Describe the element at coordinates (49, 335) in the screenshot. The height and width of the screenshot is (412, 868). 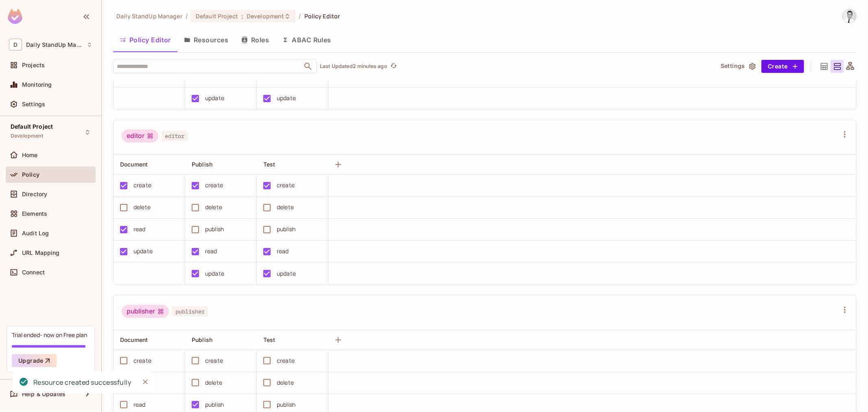
I see `div: Trial ended- now on Free plan` at that location.